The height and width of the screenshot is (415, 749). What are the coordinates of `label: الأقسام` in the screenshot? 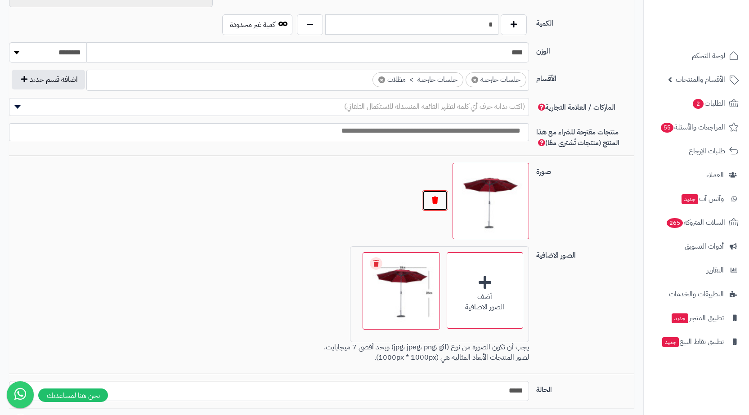 It's located at (585, 77).